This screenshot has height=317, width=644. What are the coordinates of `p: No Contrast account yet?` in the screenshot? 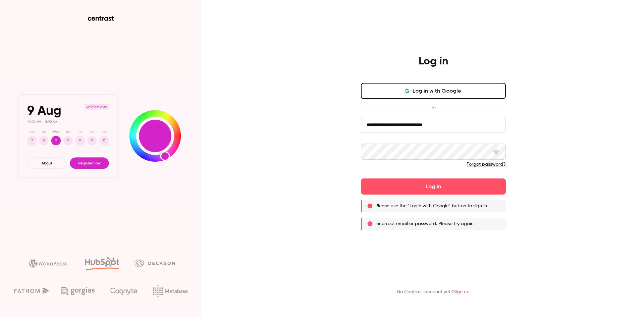 It's located at (434, 292).